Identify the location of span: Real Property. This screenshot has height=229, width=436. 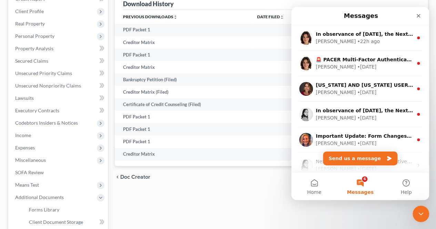
(30, 23).